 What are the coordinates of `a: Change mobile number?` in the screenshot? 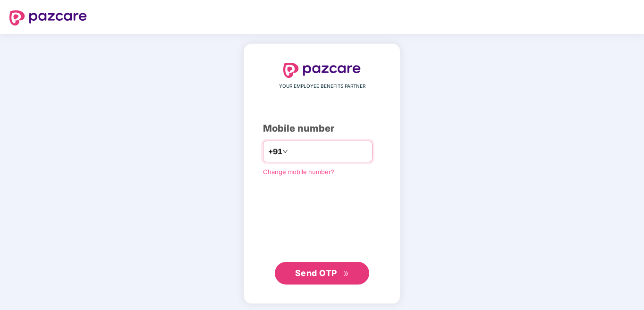 It's located at (298, 172).